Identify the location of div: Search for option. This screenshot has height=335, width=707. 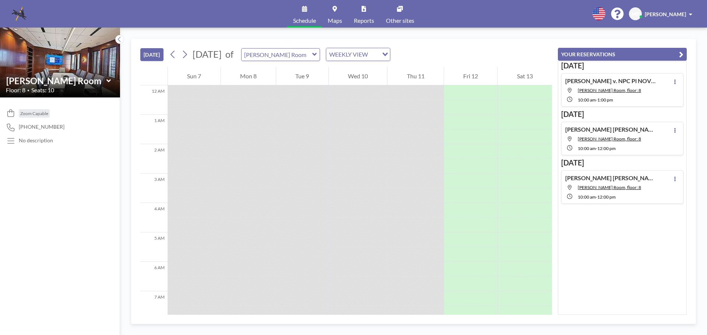
(358, 55).